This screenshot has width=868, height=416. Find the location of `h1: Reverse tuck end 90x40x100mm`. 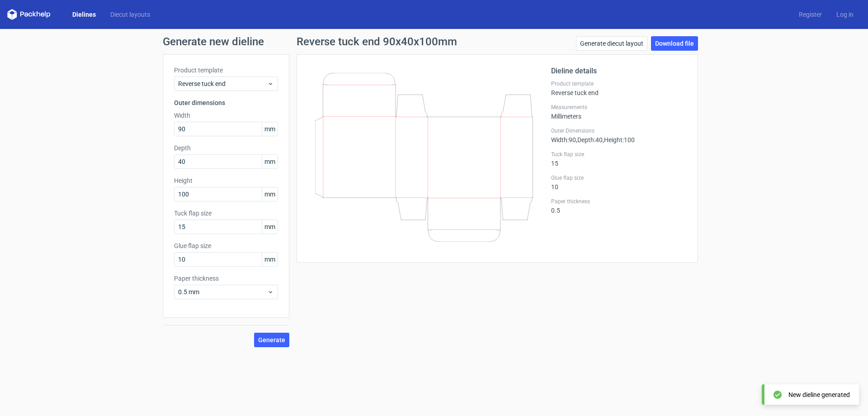

h1: Reverse tuck end 90x40x100mm is located at coordinates (377, 42).